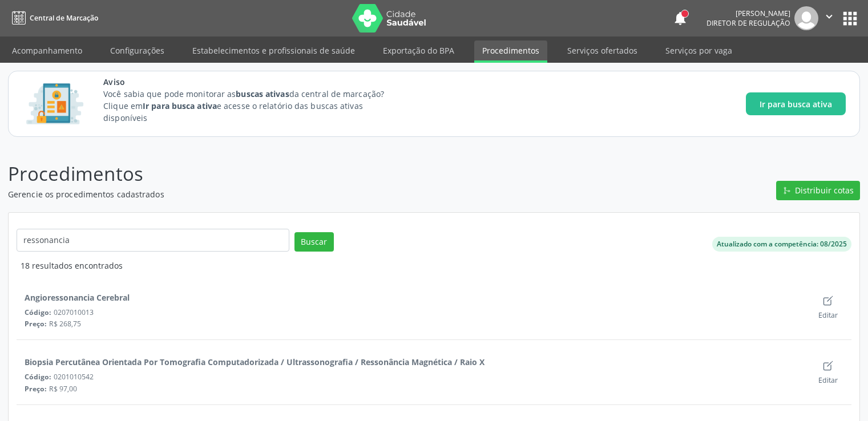 Image resolution: width=868 pixels, height=421 pixels. What do you see at coordinates (818, 191) in the screenshot?
I see `button: git merge outline Distribuir cotas` at bounding box center [818, 191].